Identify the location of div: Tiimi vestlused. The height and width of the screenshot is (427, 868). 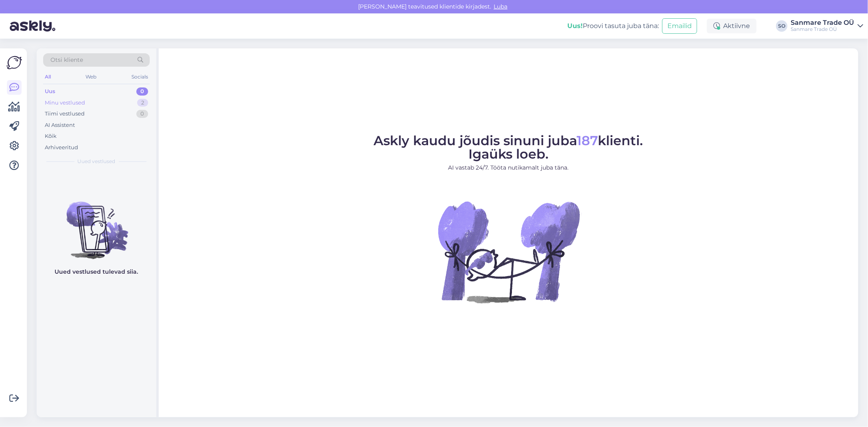
(65, 114).